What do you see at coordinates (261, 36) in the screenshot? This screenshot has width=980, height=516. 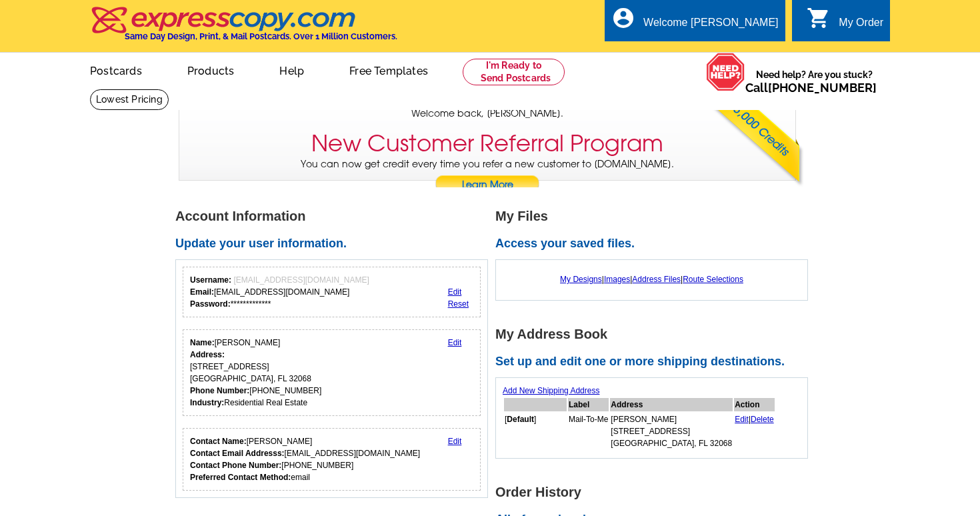 I see `h4: Same Day Design, Print, & Mail Postcards. Over 1 Million Customers.` at bounding box center [261, 36].